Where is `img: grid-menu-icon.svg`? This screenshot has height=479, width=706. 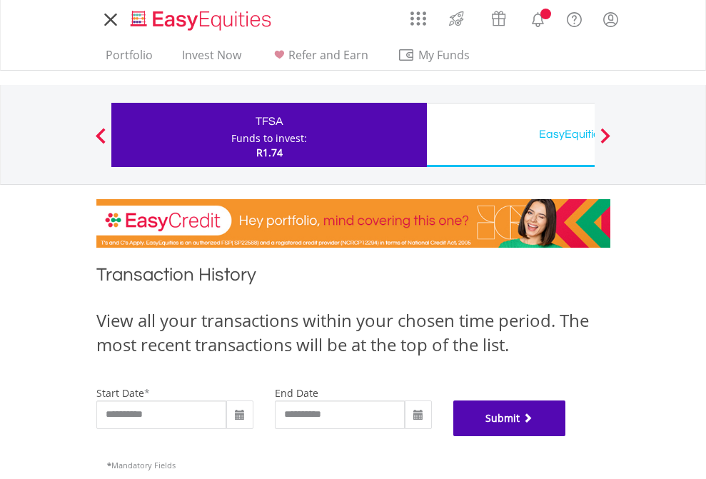
img: grid-menu-icon.svg is located at coordinates (418, 19).